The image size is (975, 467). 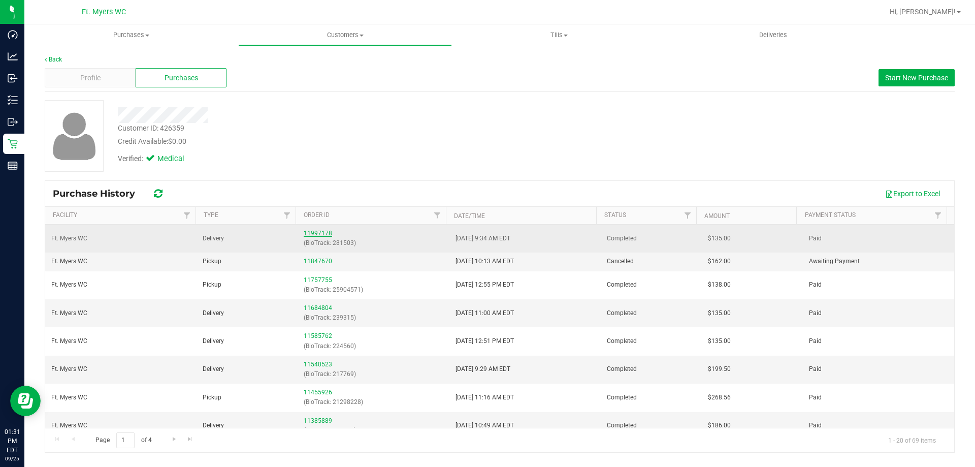 I want to click on span: Deliveries, so click(x=773, y=35).